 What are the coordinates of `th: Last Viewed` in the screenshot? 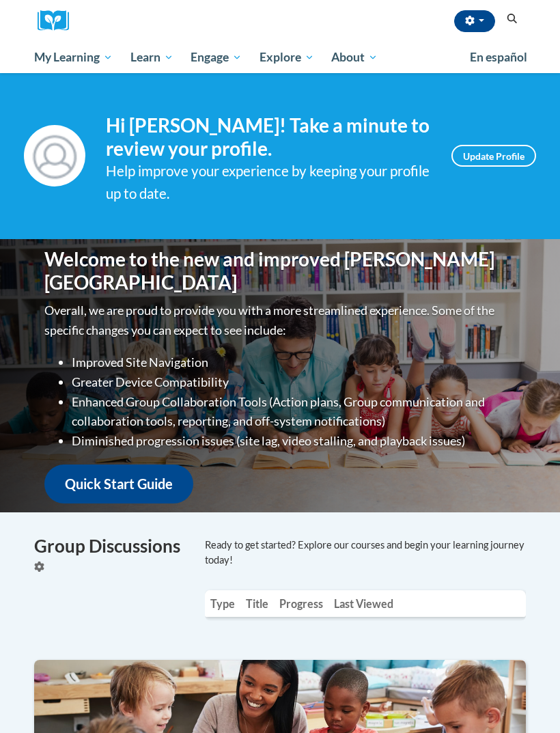 It's located at (363, 603).